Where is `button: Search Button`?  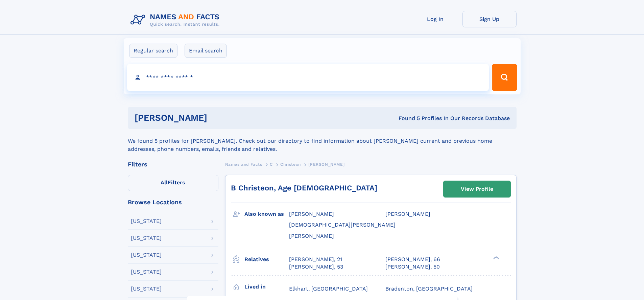
button: Search Button is located at coordinates (504, 77).